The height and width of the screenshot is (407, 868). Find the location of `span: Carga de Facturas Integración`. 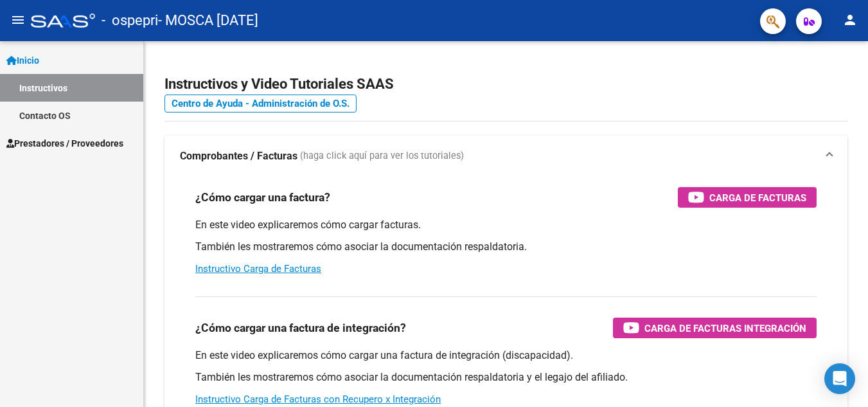

span: Carga de Facturas Integración is located at coordinates (725, 328).